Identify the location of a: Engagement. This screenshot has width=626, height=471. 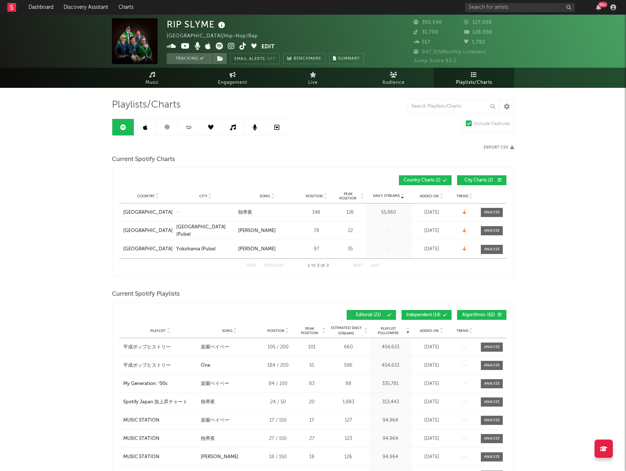
(233, 78).